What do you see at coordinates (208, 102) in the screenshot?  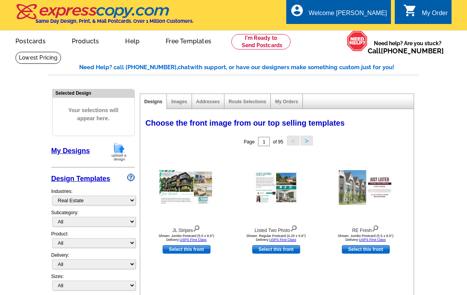 I see `a: Addresses` at bounding box center [208, 102].